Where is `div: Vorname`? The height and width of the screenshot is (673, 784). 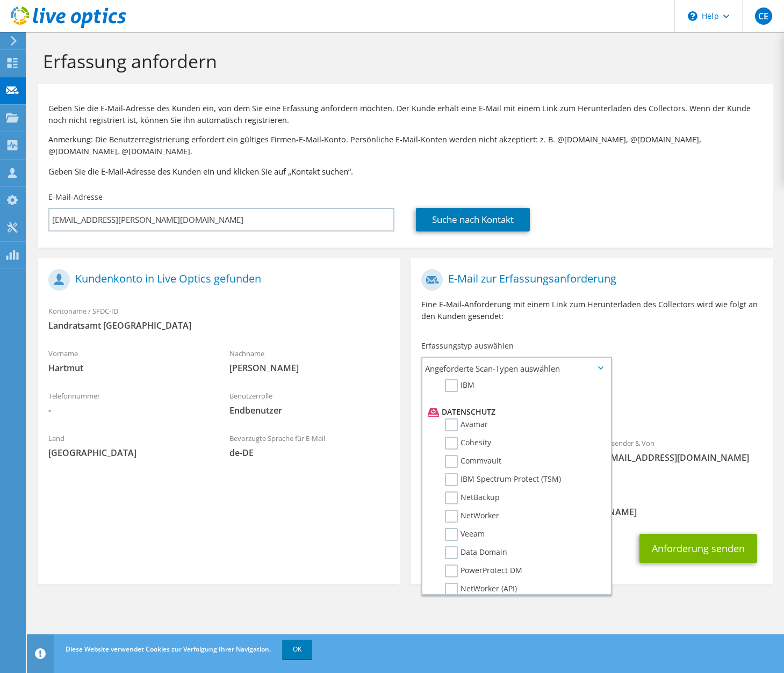 div: Vorname is located at coordinates (128, 361).